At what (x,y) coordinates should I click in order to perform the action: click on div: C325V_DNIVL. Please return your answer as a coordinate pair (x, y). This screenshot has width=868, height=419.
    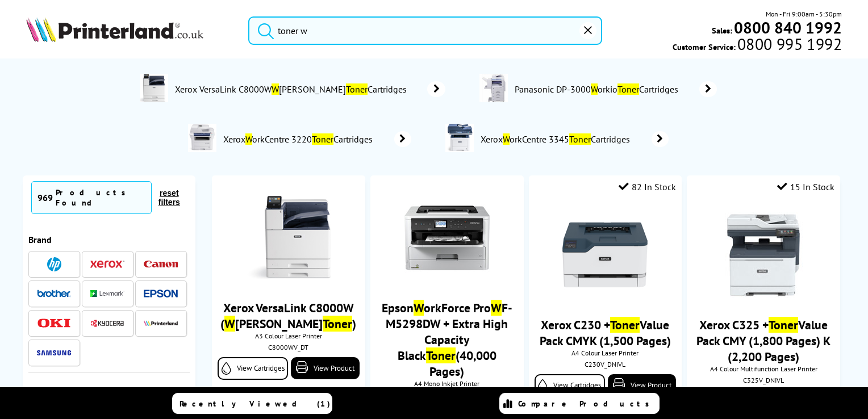
    Looking at the image, I should click on (763, 380).